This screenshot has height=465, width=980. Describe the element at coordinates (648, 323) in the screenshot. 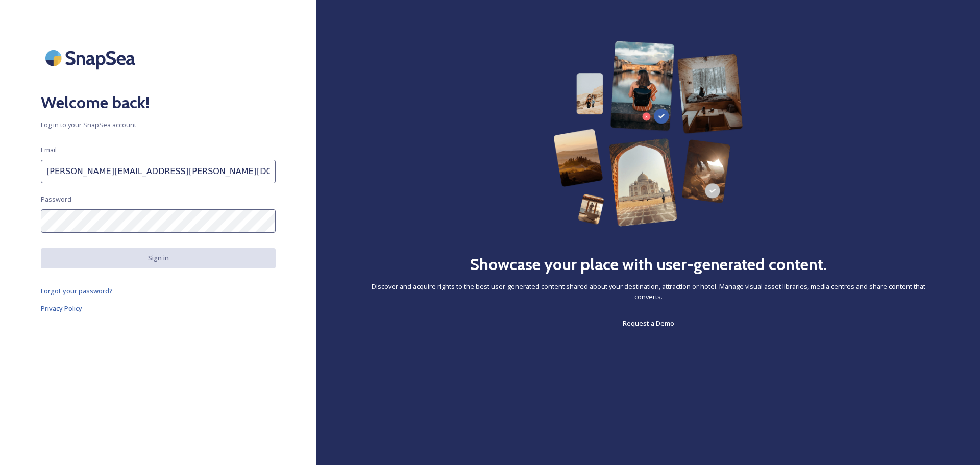

I see `span: Request a Demo` at that location.